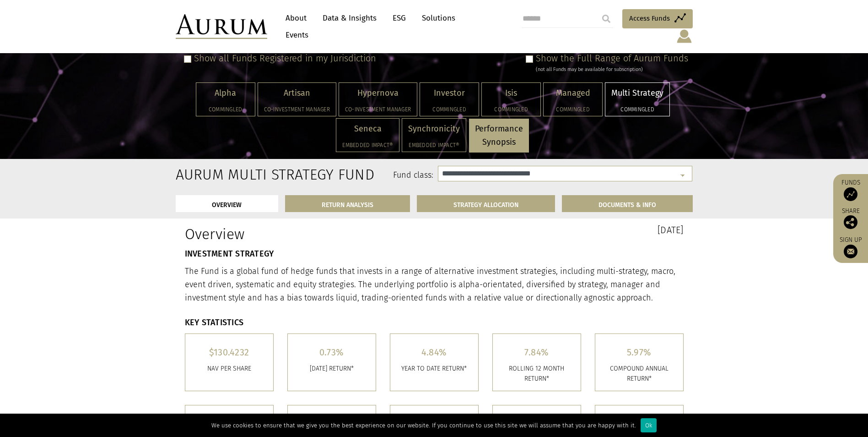 This screenshot has height=437, width=868. What do you see at coordinates (226, 93) in the screenshot?
I see `p: Alpha` at bounding box center [226, 93].